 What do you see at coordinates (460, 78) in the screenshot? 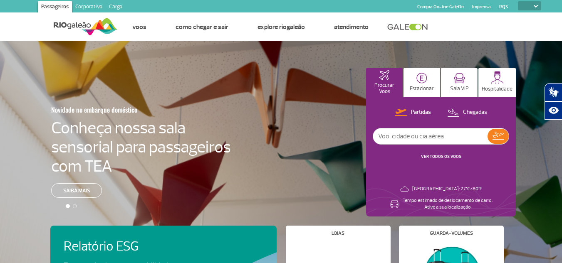
I see `img: vipRoom.svg` at bounding box center [460, 78].